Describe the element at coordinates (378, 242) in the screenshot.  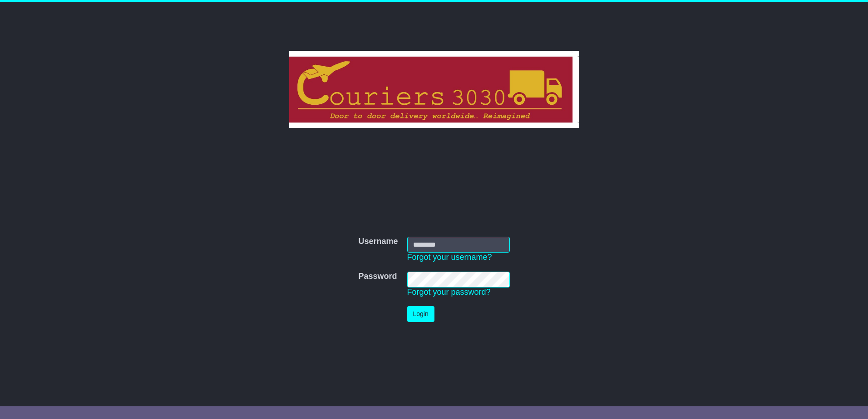
I see `label: Username` at that location.